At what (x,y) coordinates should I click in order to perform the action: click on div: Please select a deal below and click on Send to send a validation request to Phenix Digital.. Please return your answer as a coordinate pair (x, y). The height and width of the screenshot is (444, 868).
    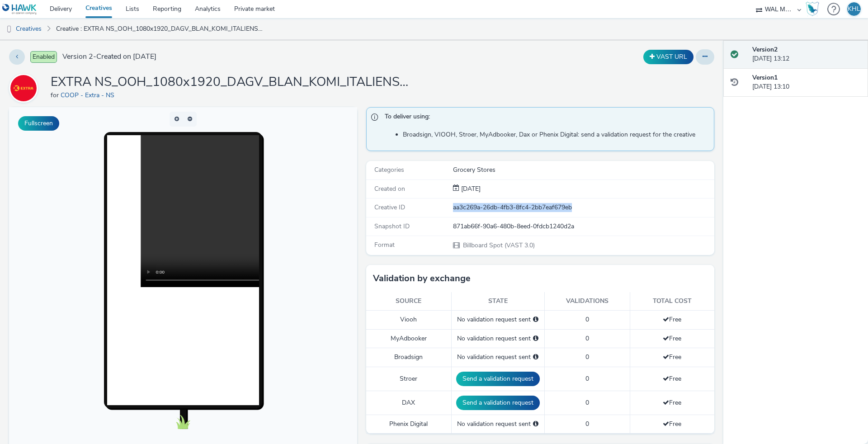
    Looking at the image, I should click on (536, 424).